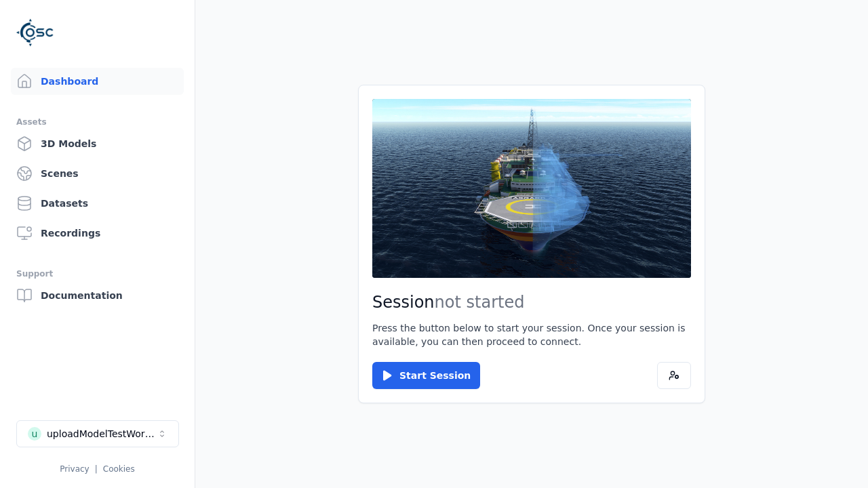 This screenshot has height=488, width=868. Describe the element at coordinates (97, 174) in the screenshot. I see `a: Scenes` at that location.